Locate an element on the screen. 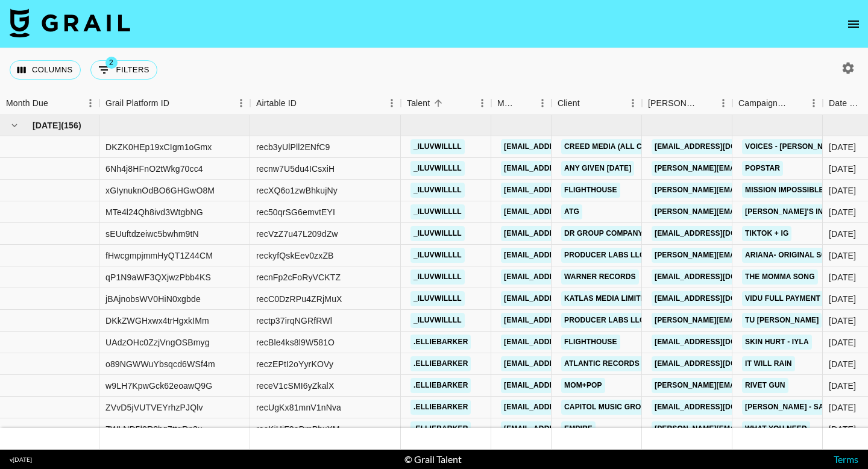 The image size is (868, 469). div: recb3yUlPll2ENfC9 is located at coordinates (293, 147).